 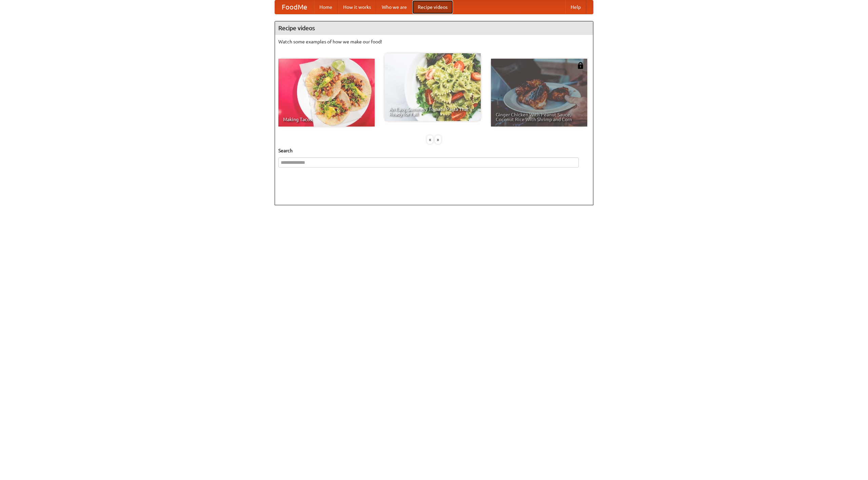 I want to click on a: An Easy, Summery Tomato Pasta That's Ready for Fall, so click(x=432, y=87).